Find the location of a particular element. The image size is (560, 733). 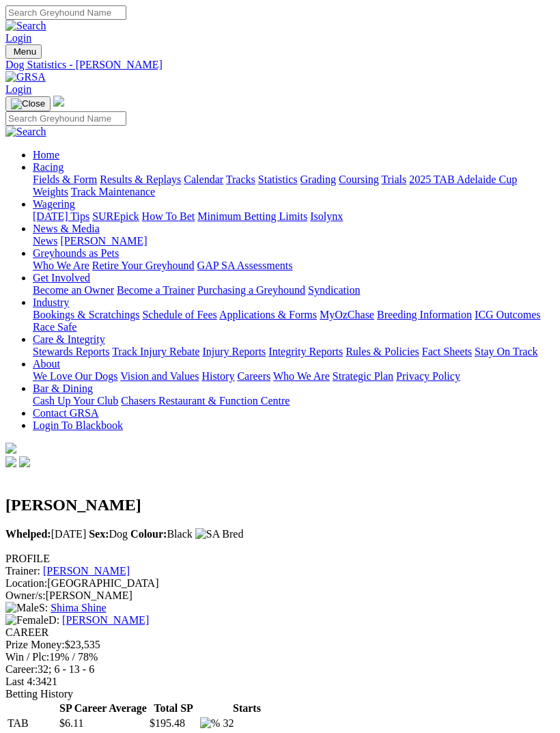

a: News & Media is located at coordinates (66, 228).